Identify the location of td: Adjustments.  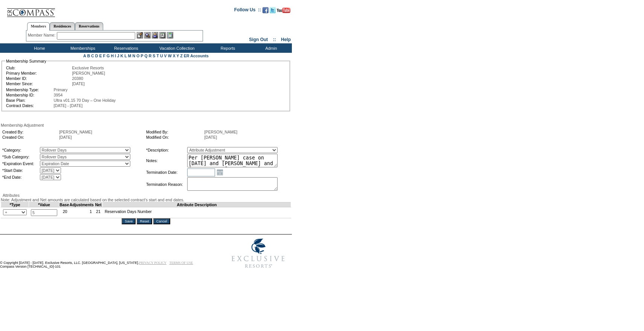
(82, 204).